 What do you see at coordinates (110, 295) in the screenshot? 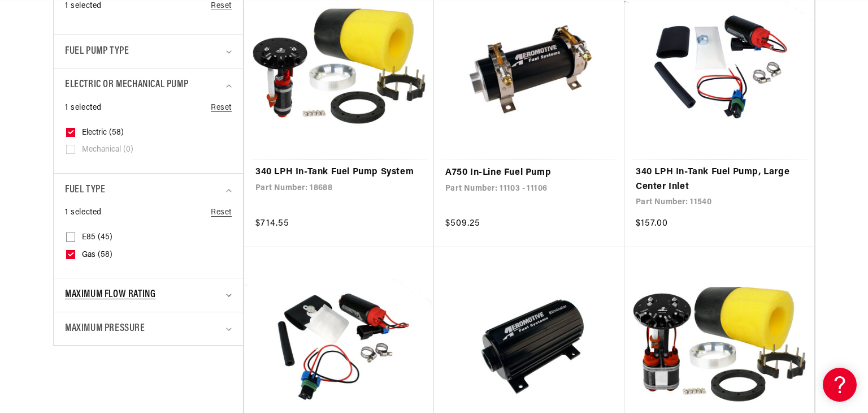
I see `span: Maximum Flow Rating` at bounding box center [110, 295].